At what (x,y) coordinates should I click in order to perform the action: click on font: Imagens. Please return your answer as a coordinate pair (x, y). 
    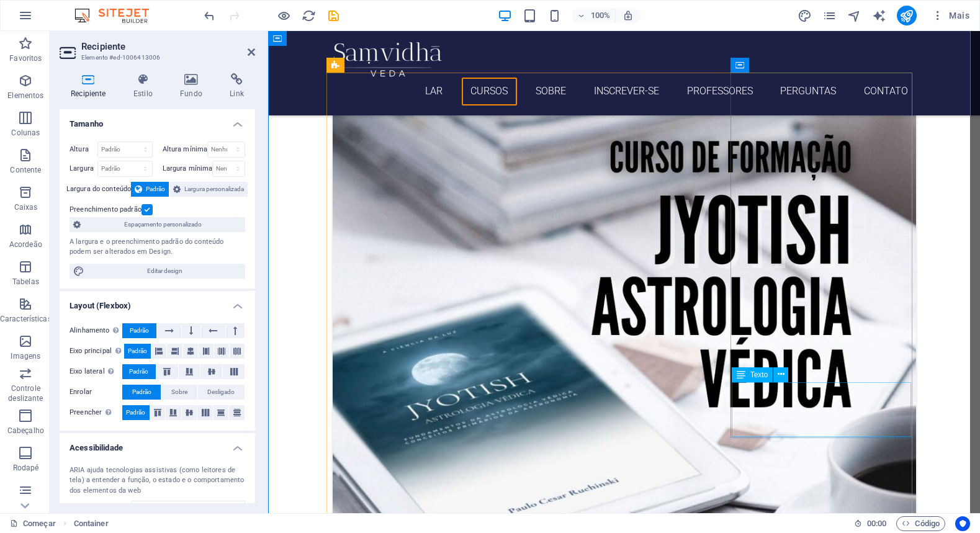
    Looking at the image, I should click on (25, 356).